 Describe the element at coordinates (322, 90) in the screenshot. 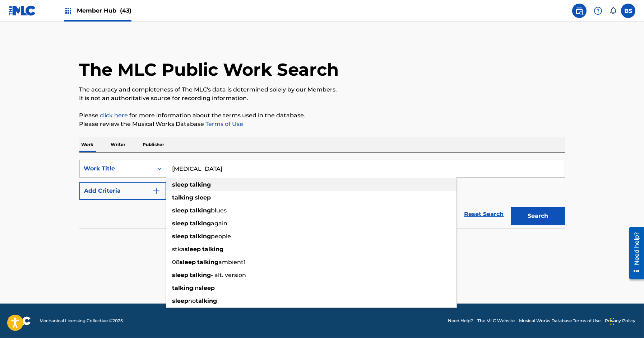

I see `p: The accuracy and completeness of The MLC's data is determined solely by our Members.` at that location.